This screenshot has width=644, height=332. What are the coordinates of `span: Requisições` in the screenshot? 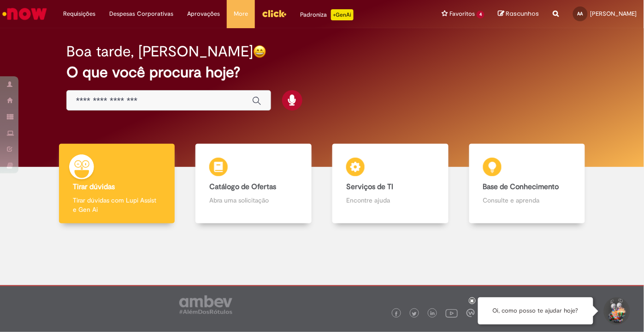 It's located at (79, 14).